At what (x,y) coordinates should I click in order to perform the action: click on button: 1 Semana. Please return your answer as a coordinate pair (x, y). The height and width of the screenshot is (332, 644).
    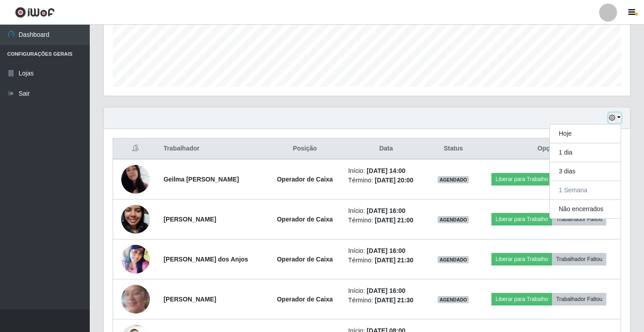
    Looking at the image, I should click on (585, 190).